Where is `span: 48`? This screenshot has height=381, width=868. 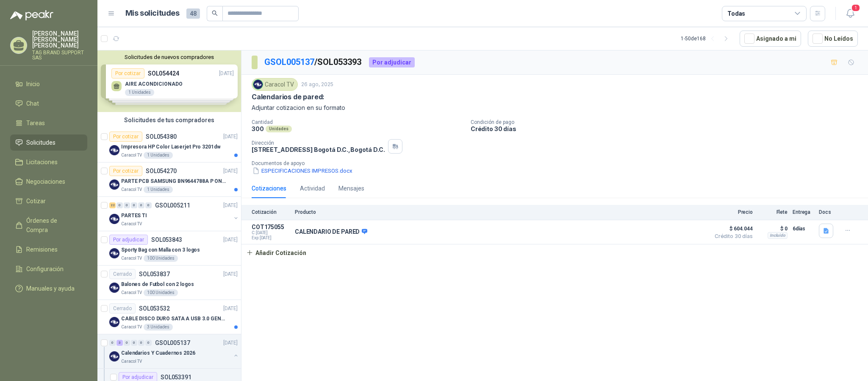 span: 48 is located at coordinates (193, 14).